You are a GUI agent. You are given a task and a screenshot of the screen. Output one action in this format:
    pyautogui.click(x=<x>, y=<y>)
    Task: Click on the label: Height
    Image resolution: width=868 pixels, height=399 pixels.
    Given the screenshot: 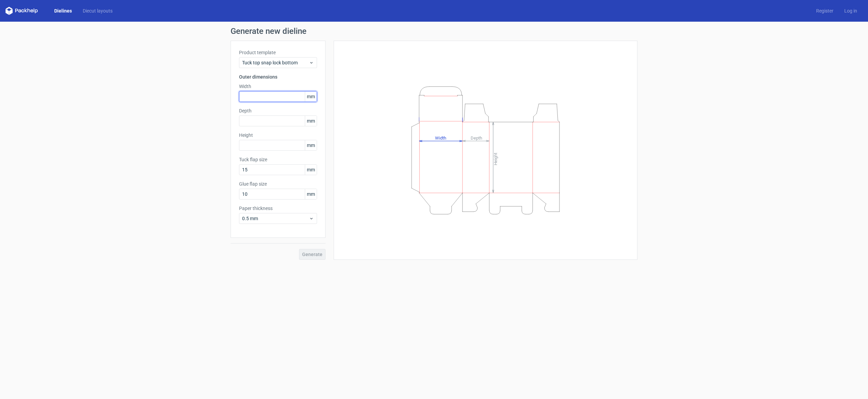 What is the action you would take?
    pyautogui.click(x=278, y=135)
    